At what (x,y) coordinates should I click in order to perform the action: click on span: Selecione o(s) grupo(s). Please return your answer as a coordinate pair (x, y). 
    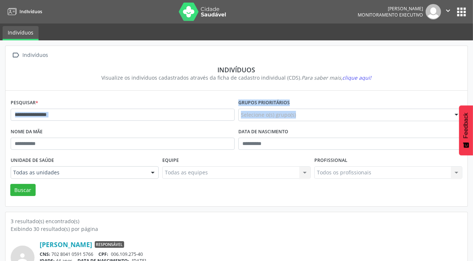
    Looking at the image, I should click on (269, 115).